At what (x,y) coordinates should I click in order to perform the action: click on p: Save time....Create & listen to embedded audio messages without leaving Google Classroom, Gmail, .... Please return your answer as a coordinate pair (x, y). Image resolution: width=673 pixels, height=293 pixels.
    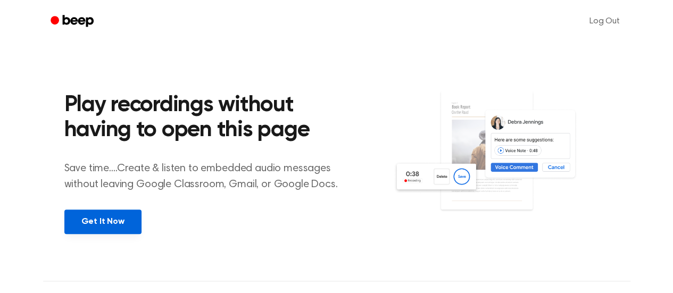
    Looking at the image, I should click on (207, 177).